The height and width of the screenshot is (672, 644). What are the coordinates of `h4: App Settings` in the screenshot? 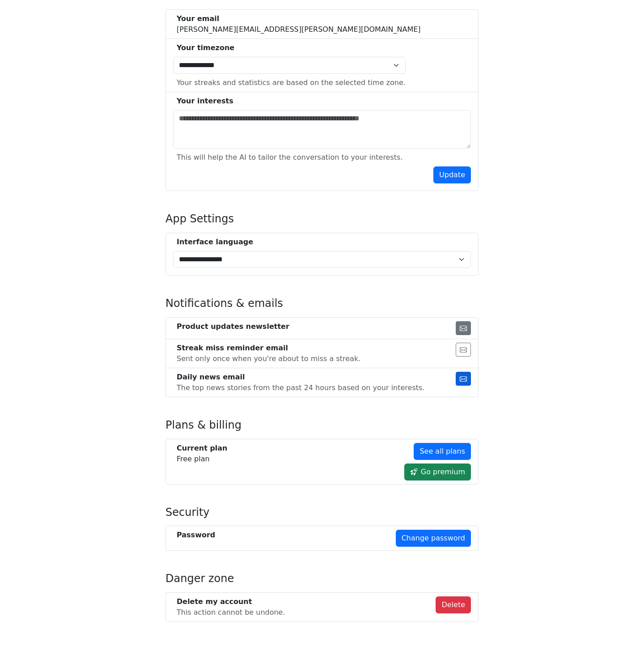 It's located at (322, 219).